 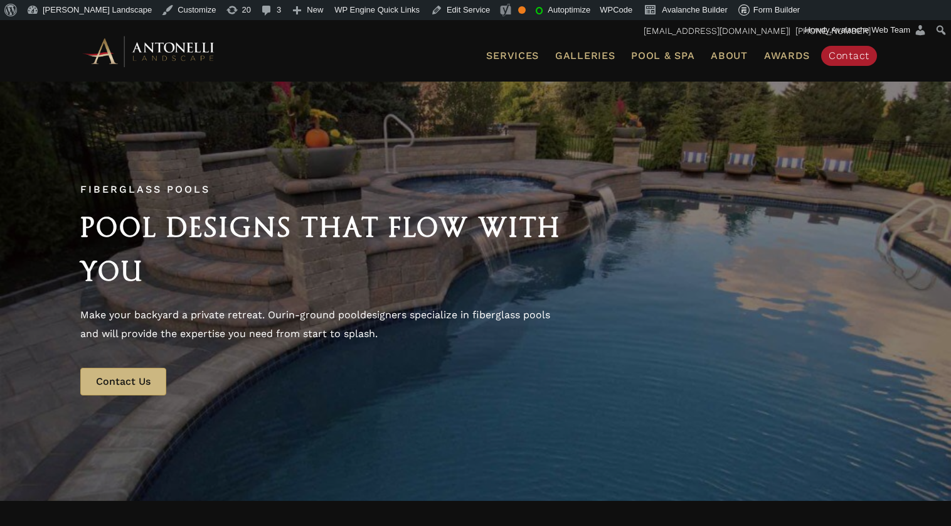 What do you see at coordinates (849, 55) in the screenshot?
I see `span: Contact` at bounding box center [849, 55].